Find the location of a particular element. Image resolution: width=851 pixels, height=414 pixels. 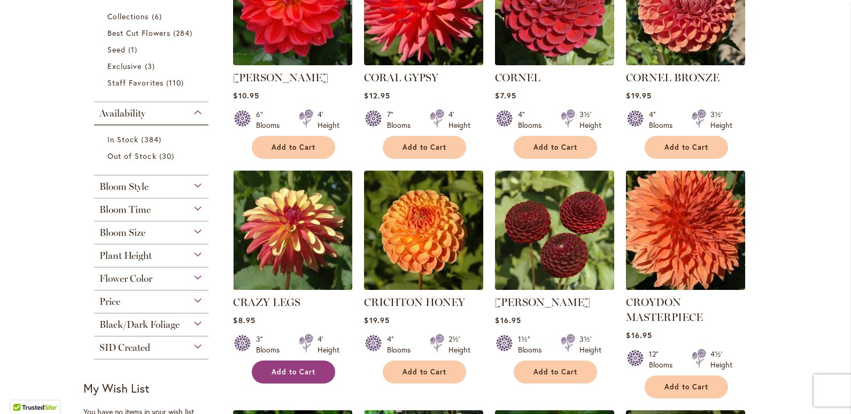

img: CROYDON MASTERPIECE is located at coordinates (685, 230).